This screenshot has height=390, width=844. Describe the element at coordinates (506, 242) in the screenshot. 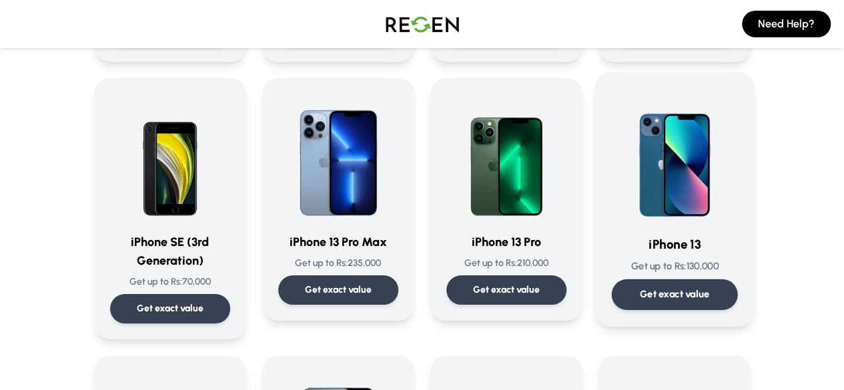

I see `h3: iPhone 13 Pro` at that location.